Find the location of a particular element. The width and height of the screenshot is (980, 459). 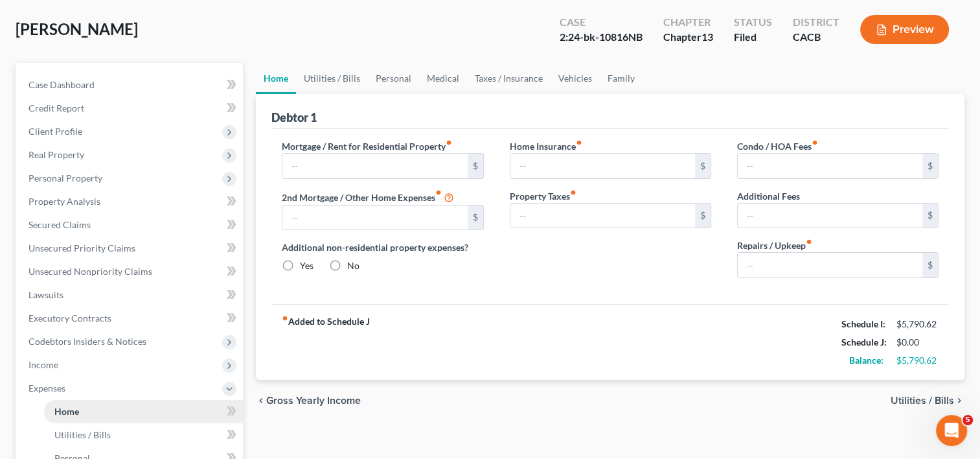

div: Filed is located at coordinates (753, 37).